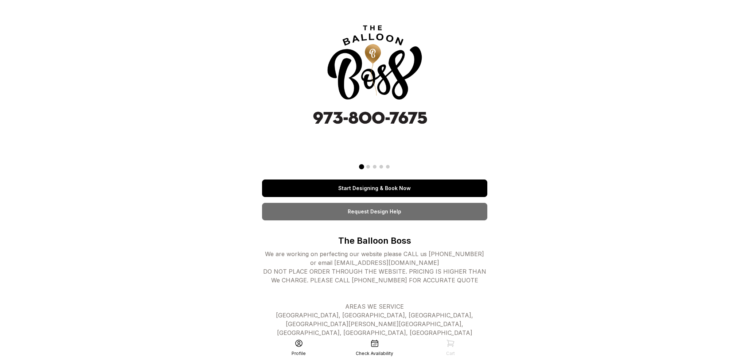 The height and width of the screenshot is (359, 749). Describe the element at coordinates (374, 353) in the screenshot. I see `div: Check Availability` at that location.